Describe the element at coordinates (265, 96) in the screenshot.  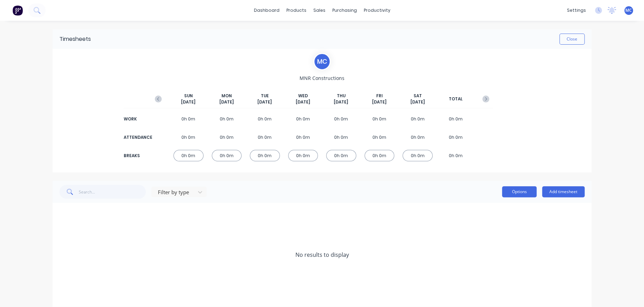
I see `span: TUE` at that location.